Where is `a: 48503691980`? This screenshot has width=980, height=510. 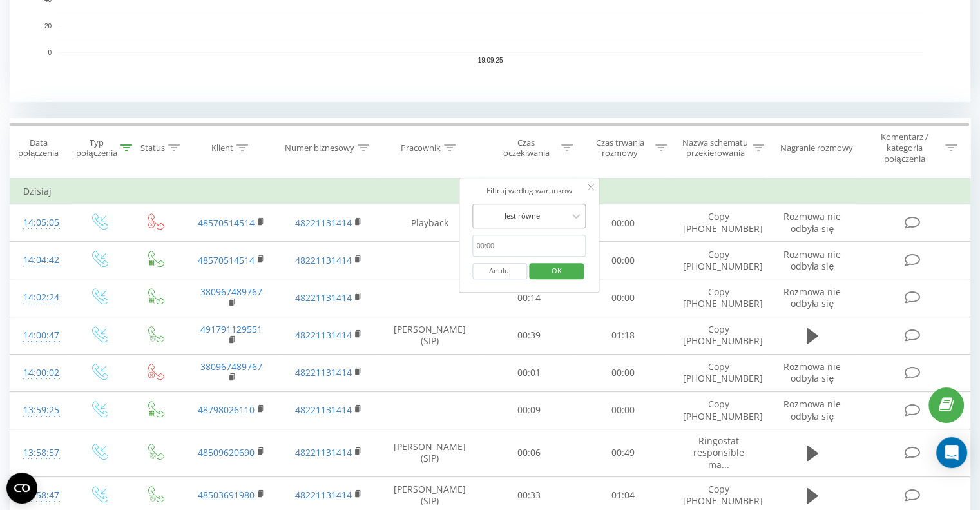
a: 48503691980 is located at coordinates (226, 494).